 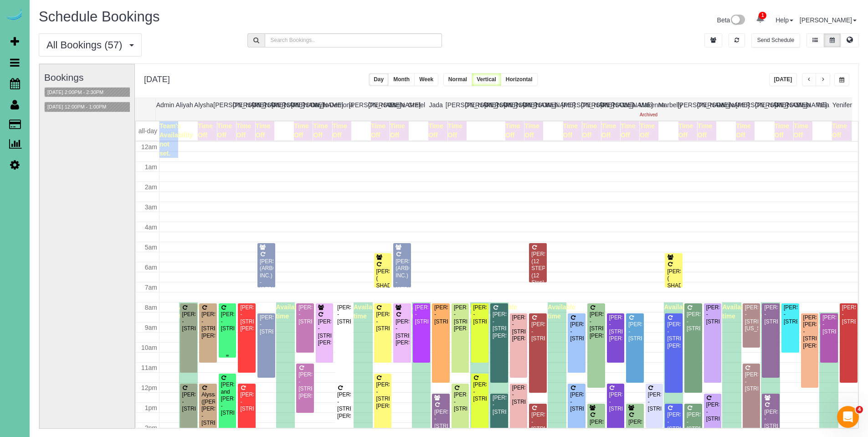 What do you see at coordinates (486, 80) in the screenshot?
I see `button: Vertical` at bounding box center [486, 80].